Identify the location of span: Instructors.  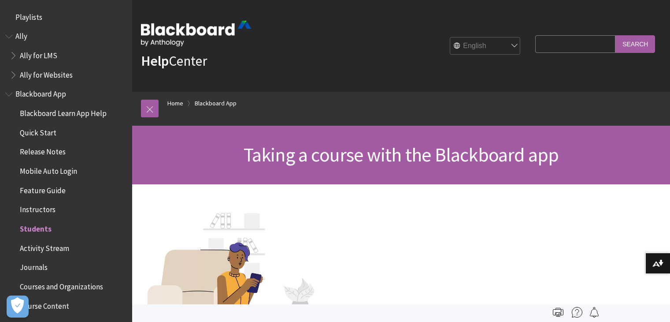
(37, 208).